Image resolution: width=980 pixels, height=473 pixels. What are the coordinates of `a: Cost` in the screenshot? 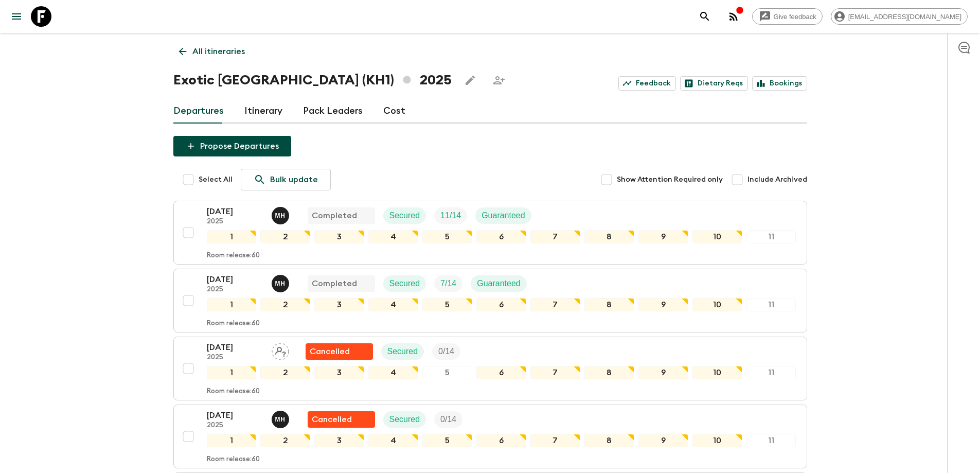 It's located at (394, 111).